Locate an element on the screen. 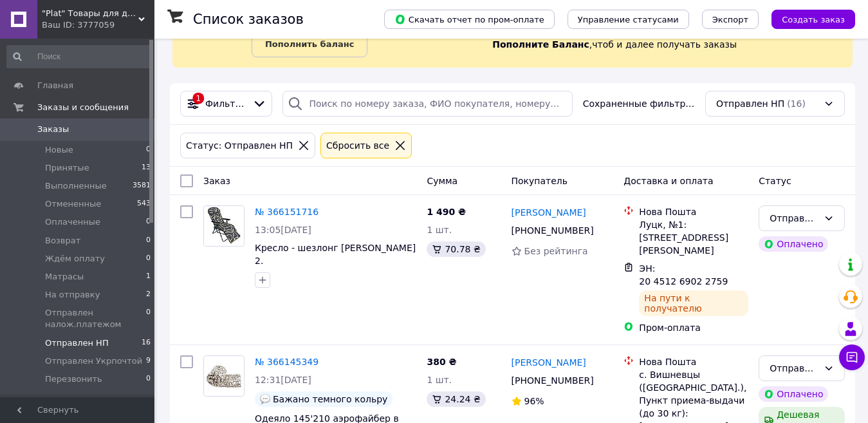 This screenshot has width=868, height=423. span: Создать заказ is located at coordinates (813, 20).